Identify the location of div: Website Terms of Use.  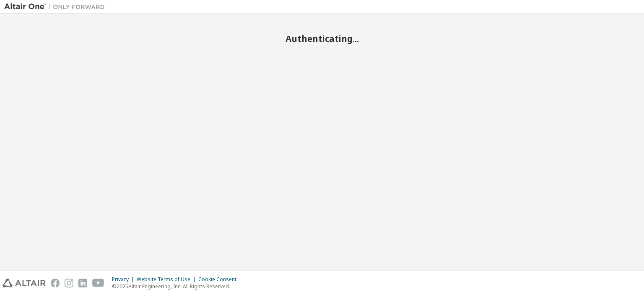
(167, 279).